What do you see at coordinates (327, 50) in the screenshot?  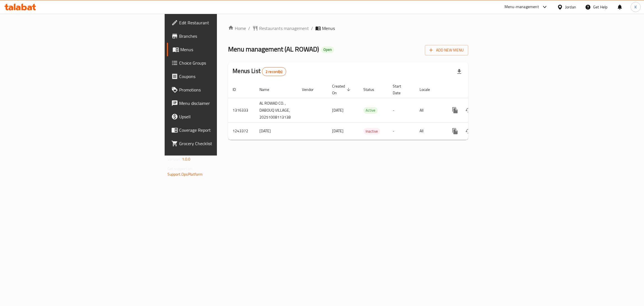 I see `div: Open` at bounding box center [327, 50].